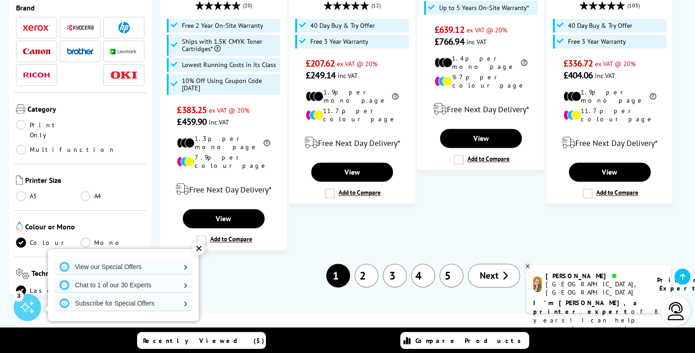 This screenshot has width=695, height=353. What do you see at coordinates (480, 63) in the screenshot?
I see `li: 1.4p per mono page` at bounding box center [480, 63].